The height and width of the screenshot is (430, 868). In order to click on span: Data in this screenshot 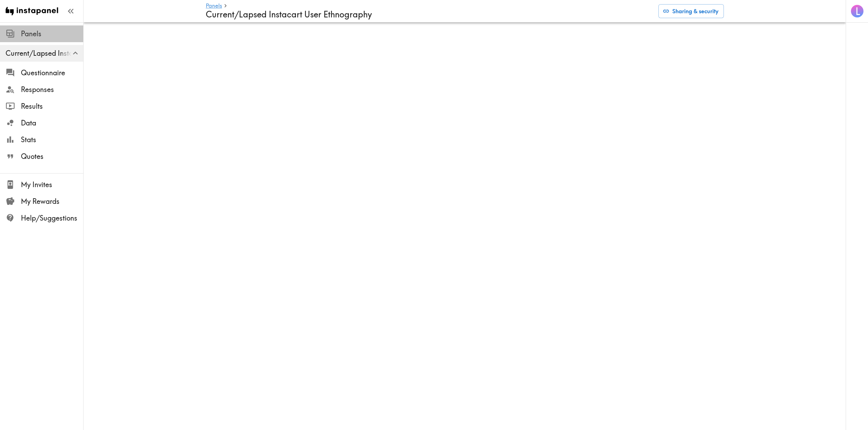, I will do `click(52, 123)`.